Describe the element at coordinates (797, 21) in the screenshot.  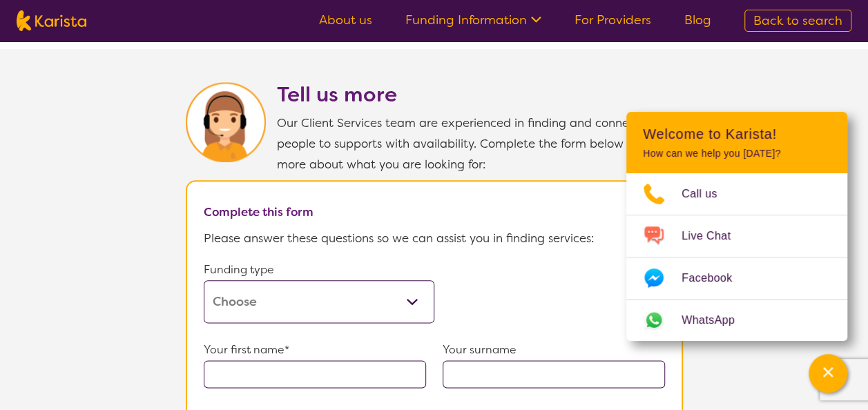
I see `span: Back to search` at that location.